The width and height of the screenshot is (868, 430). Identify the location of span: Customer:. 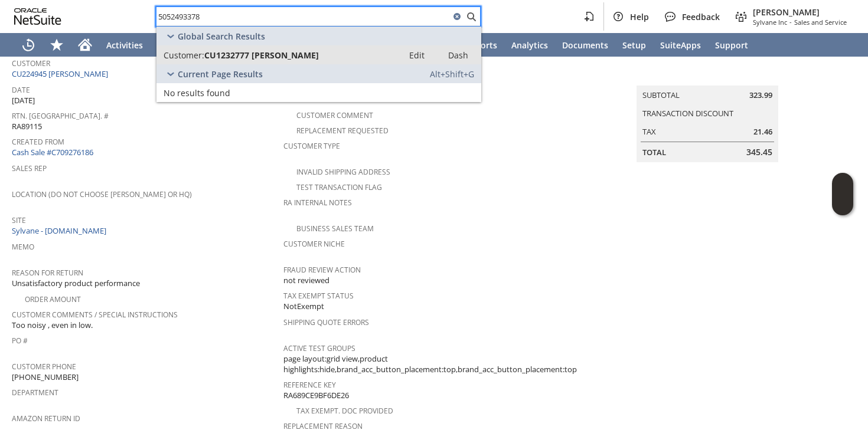
(184, 55).